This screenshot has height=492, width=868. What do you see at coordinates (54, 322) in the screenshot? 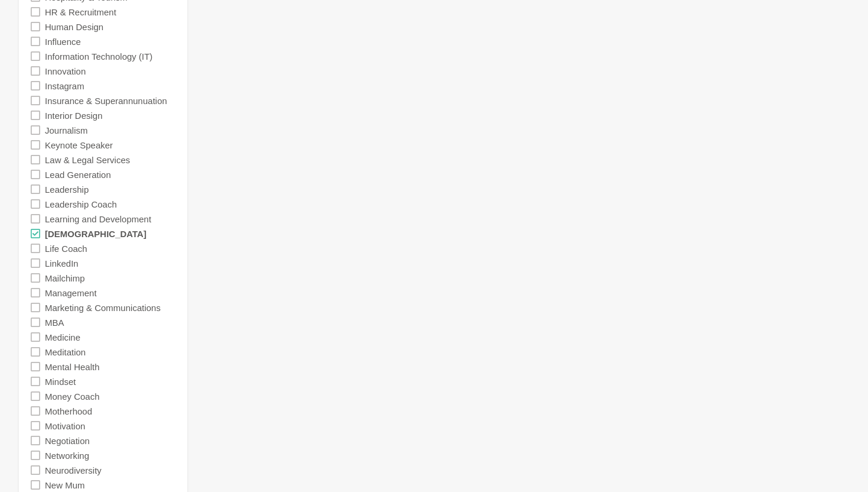
I see `label: MBA` at bounding box center [54, 322].